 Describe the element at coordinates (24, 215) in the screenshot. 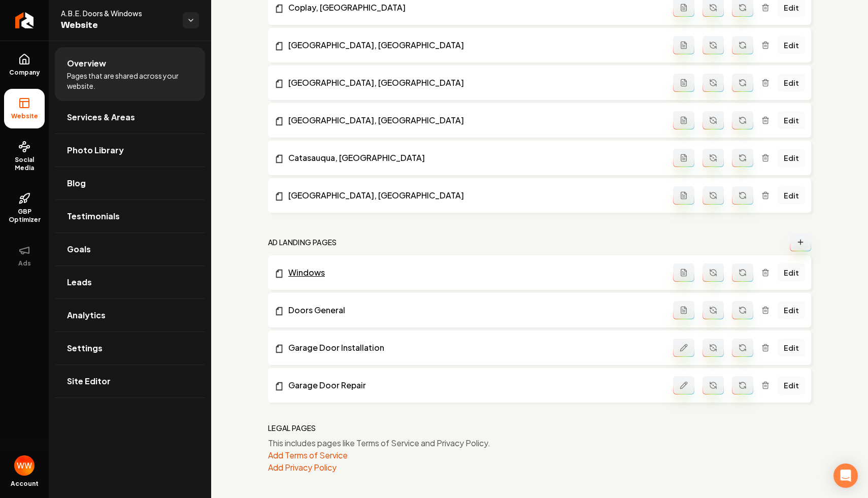

I see `span: GBP Optimizer` at that location.